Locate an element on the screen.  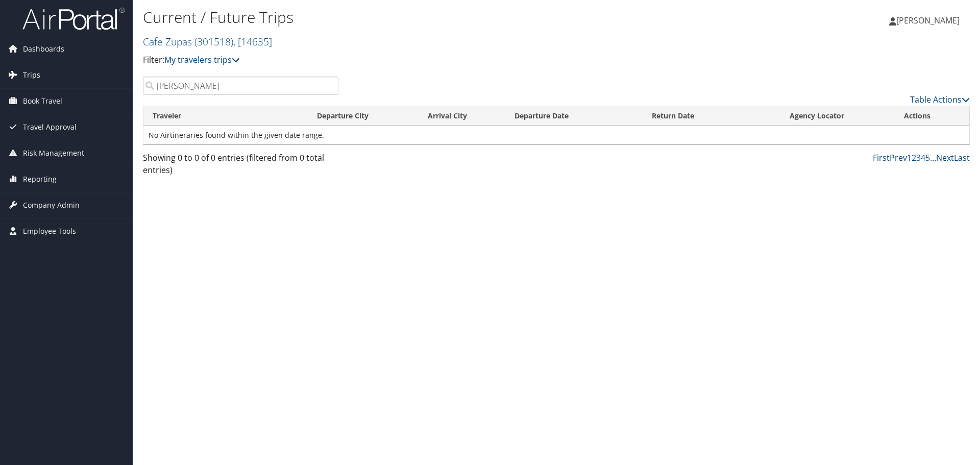
a: My travelers trips is located at coordinates (202, 60).